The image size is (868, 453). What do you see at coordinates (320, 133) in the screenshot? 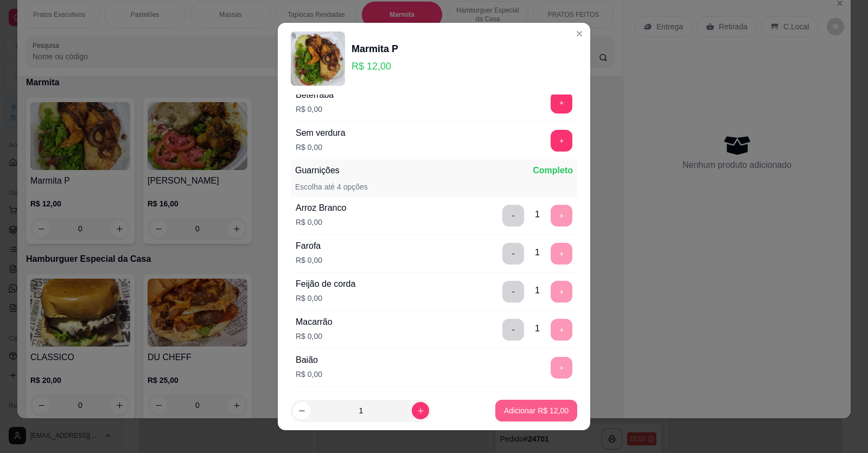
I see `div: Sem verdura` at bounding box center [320, 133].